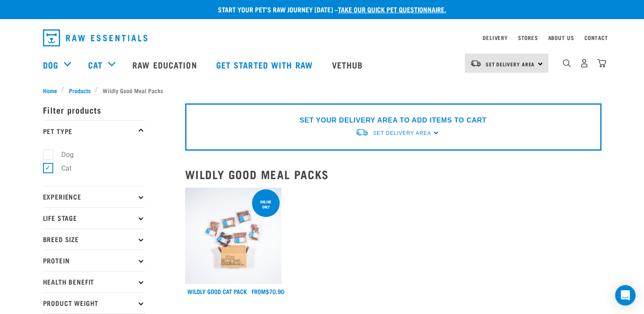 This screenshot has height=314, width=644. I want to click on a: Stores, so click(528, 37).